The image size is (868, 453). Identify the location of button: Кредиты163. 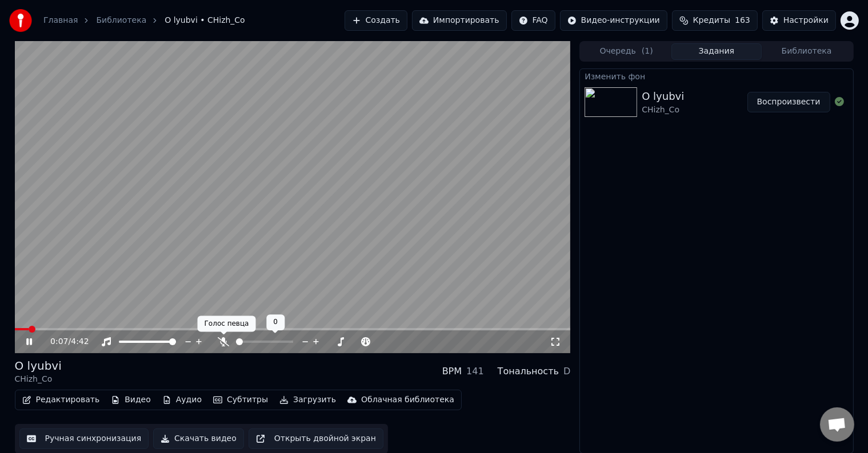
(714, 20).